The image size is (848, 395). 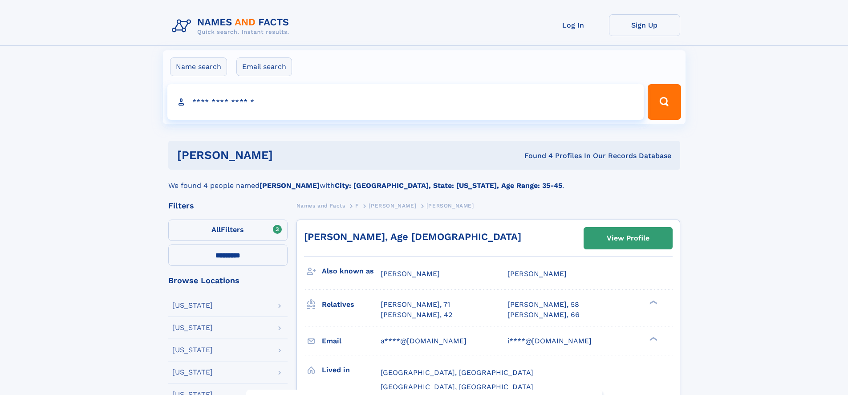 What do you see at coordinates (228, 230) in the screenshot?
I see `label: Filters` at bounding box center [228, 230].